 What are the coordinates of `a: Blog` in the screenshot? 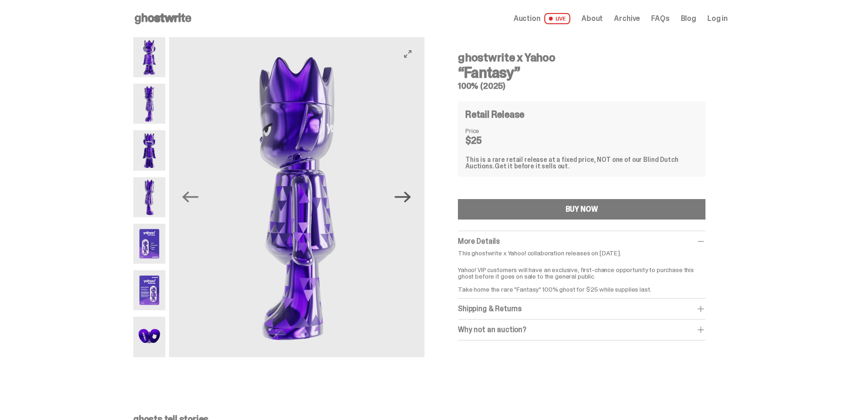 It's located at (688, 18).